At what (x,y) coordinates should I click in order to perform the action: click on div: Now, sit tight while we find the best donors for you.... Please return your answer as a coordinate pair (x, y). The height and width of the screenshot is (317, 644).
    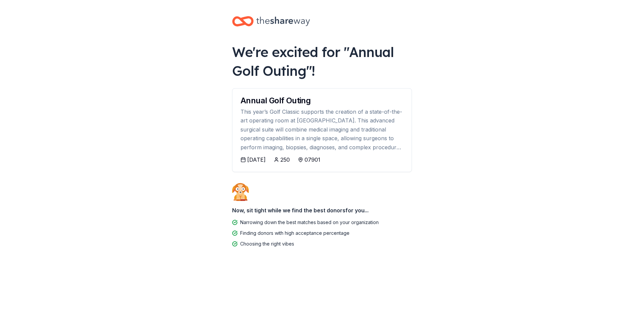
    Looking at the image, I should click on (322, 210).